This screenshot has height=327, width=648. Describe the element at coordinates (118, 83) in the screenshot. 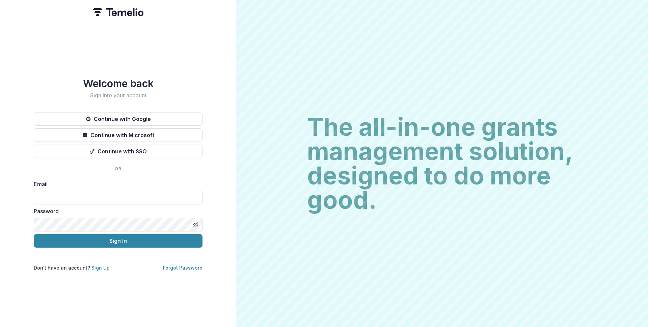

I see `h1: Welcome back` at that location.